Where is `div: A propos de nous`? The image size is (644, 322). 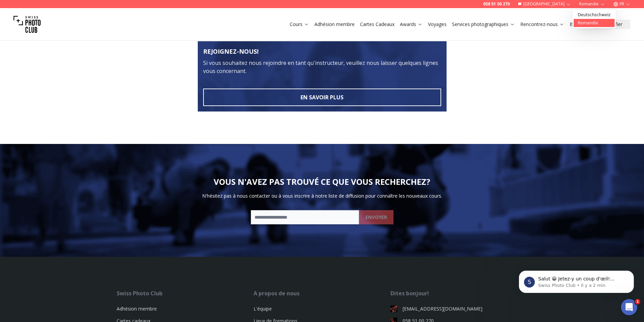 div: A propos de nous is located at coordinates (322, 293).